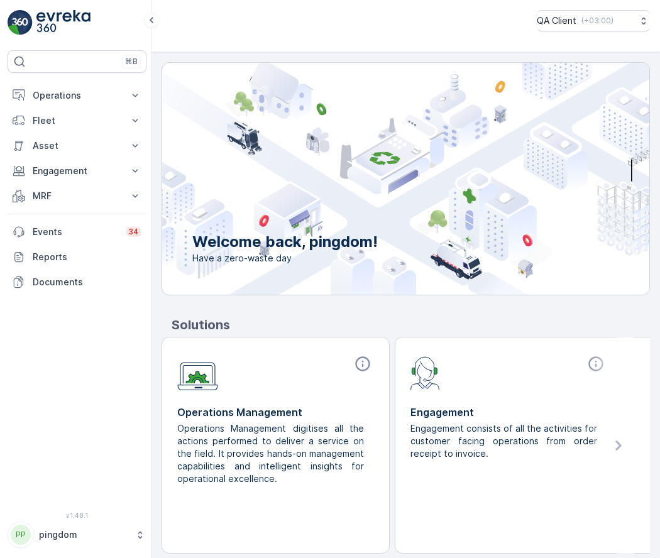  I want to click on button: QA Client(+03:00), so click(593, 21).